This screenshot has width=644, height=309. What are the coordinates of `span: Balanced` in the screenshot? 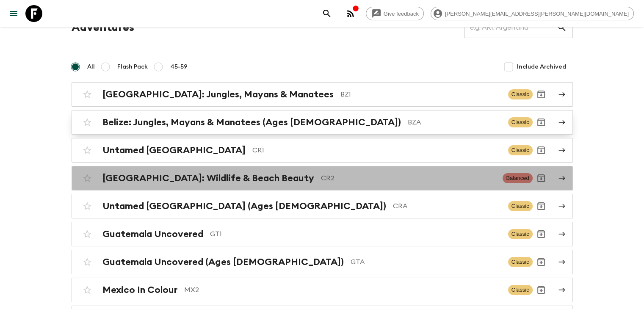 It's located at (517, 178).